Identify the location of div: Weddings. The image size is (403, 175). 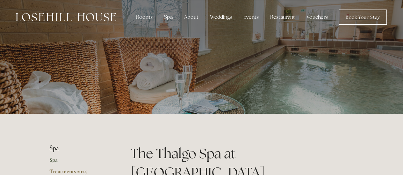
(221, 17).